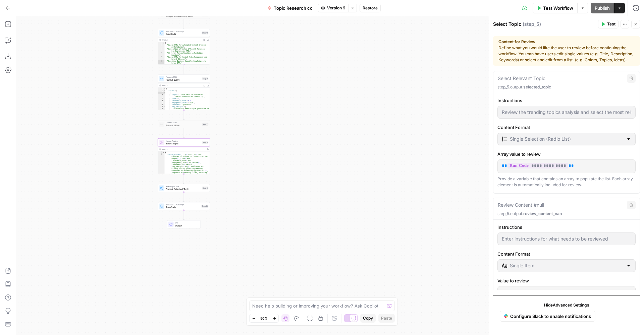 The width and height of the screenshot is (644, 335). What do you see at coordinates (602, 8) in the screenshot?
I see `span: Publish` at bounding box center [602, 8].